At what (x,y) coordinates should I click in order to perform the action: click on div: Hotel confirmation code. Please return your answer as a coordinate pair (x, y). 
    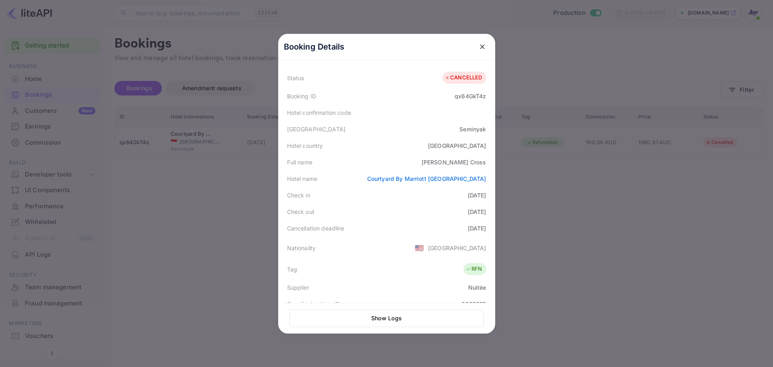
    Looking at the image, I should click on (319, 112).